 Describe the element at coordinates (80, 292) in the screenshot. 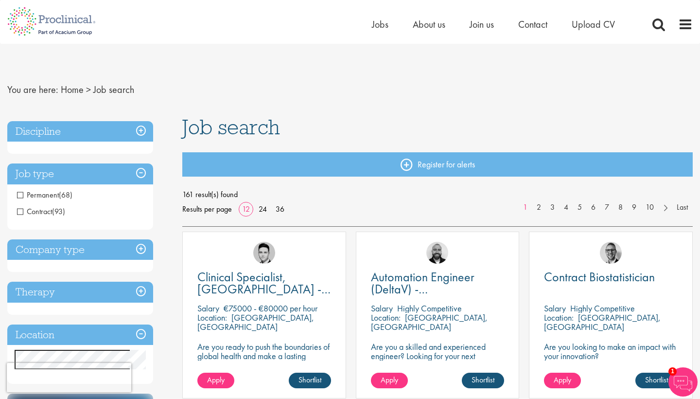

I see `div: Therapy` at that location.